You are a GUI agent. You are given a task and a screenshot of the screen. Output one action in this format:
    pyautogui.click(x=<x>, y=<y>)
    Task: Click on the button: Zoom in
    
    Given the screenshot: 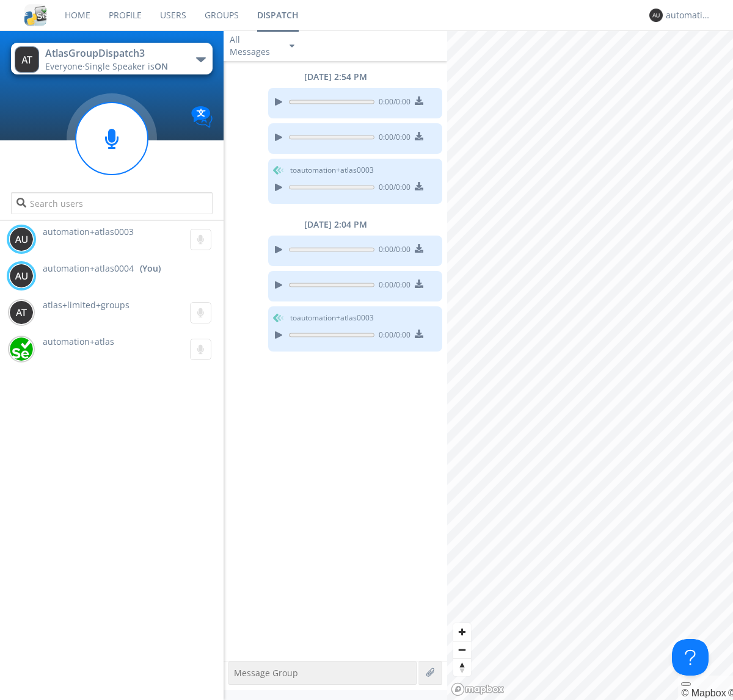 What is the action you would take?
    pyautogui.click(x=461, y=631)
    